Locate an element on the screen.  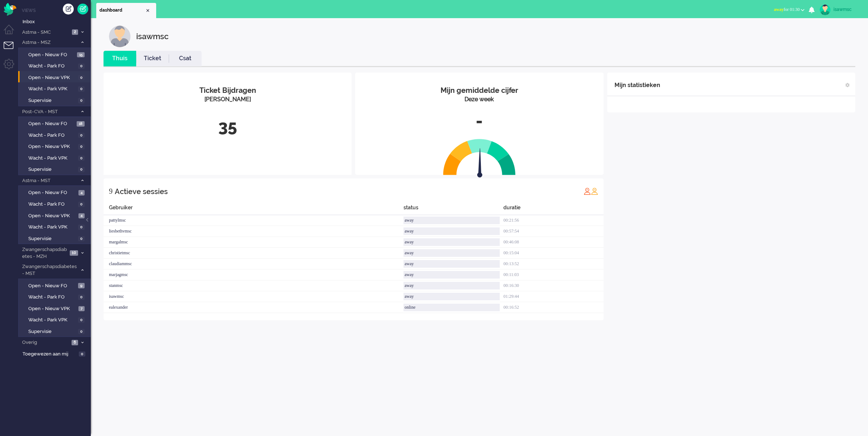
a: Inbox is located at coordinates (56, 22).